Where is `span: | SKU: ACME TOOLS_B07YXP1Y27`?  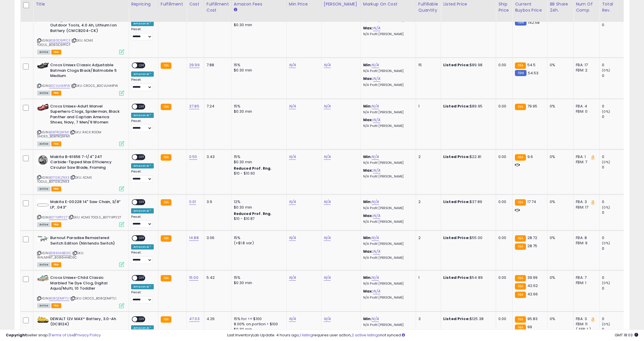
span: | SKU: ACME TOOLS_B07YXP1Y27 is located at coordinates (95, 217).